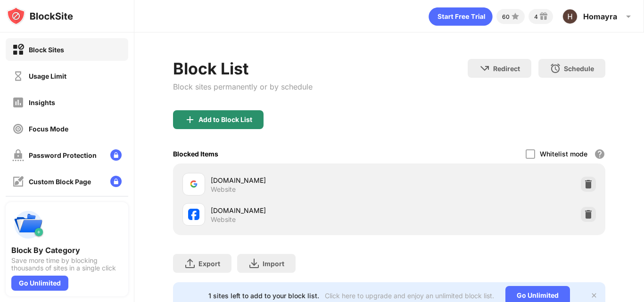 This screenshot has width=644, height=302. I want to click on div: Import, so click(273, 263).